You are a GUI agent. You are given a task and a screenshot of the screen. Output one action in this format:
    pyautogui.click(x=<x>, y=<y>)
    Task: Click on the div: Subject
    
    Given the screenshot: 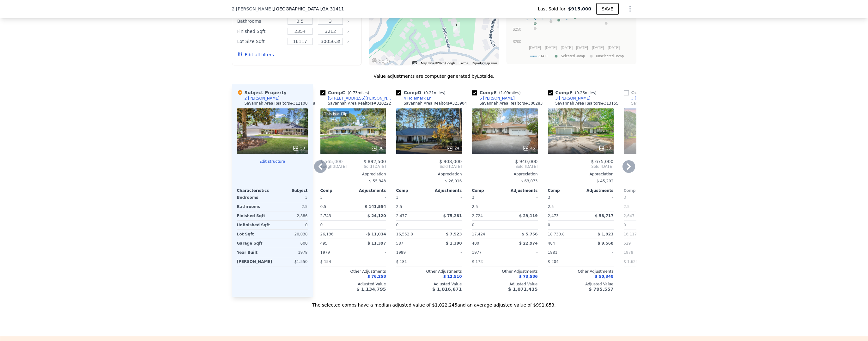 What is the action you would take?
    pyautogui.click(x=290, y=191)
    